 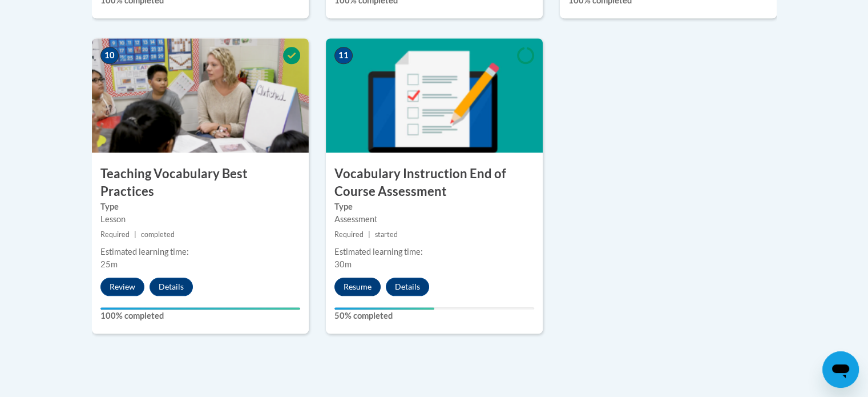 What do you see at coordinates (109, 264) in the screenshot?
I see `span: 25m` at bounding box center [109, 264].